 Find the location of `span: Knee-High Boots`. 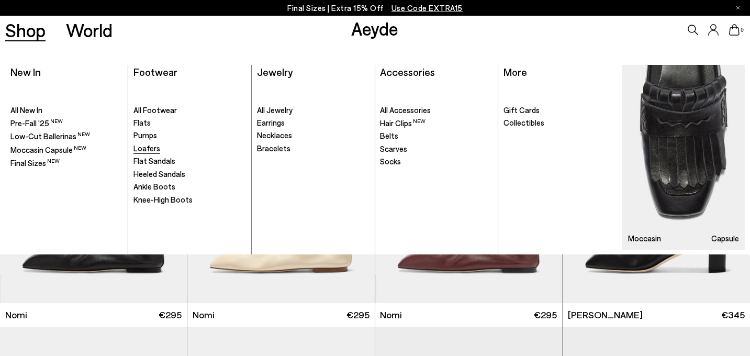

span: Knee-High Boots is located at coordinates (163, 199).